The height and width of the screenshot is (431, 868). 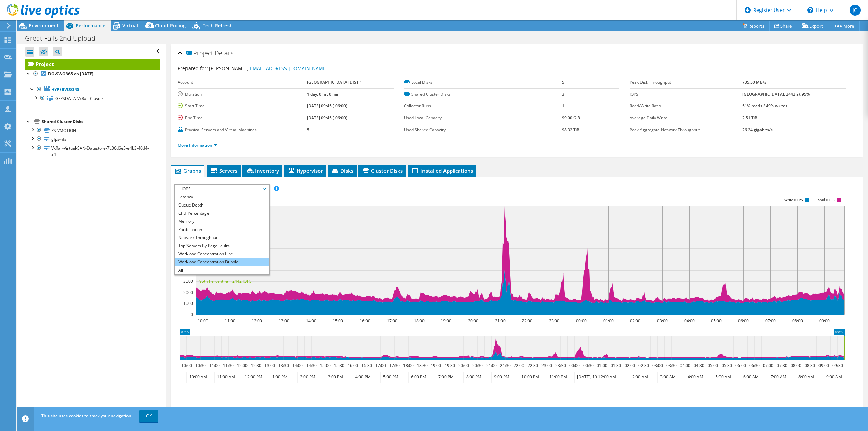 What do you see at coordinates (80, 98) in the screenshot?
I see `span: GFPSDATA-VxRail-Cluster` at bounding box center [80, 98].